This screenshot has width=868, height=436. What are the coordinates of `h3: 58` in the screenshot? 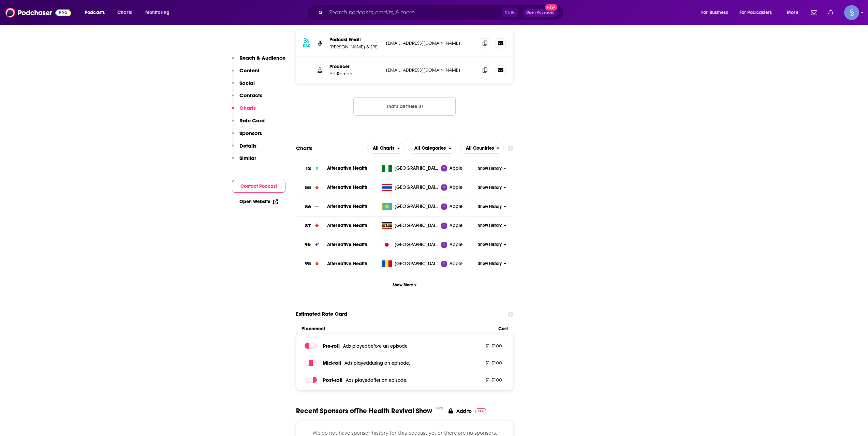 It's located at (308, 187).